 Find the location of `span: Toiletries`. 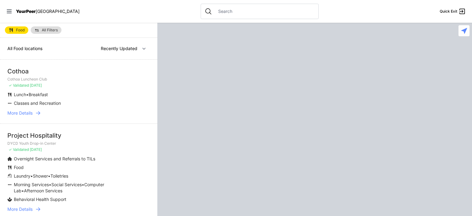

span: Toiletries is located at coordinates (59, 176).